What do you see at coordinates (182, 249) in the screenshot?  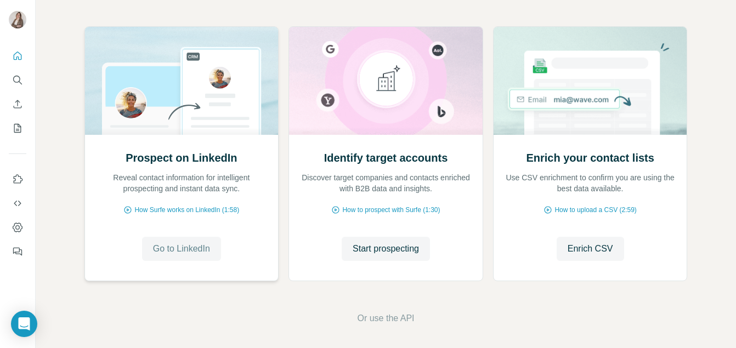 I see `button: Go to LinkedIn` at bounding box center [182, 249].